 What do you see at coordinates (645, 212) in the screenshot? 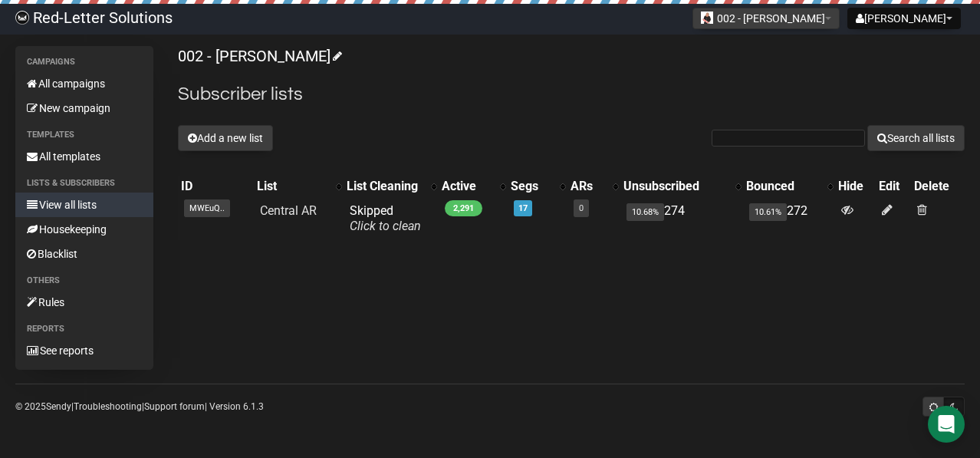
I see `span: 10.68%` at bounding box center [645, 212].